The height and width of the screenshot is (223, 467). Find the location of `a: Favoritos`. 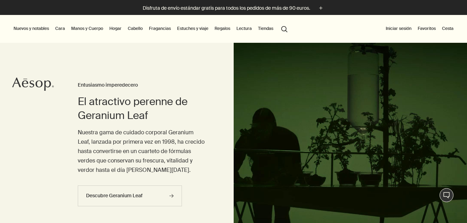

a: Favoritos is located at coordinates (427, 28).